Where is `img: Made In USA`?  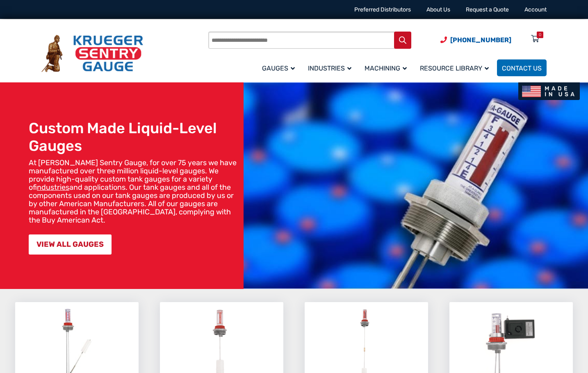
img: Made In USA is located at coordinates (549, 91).